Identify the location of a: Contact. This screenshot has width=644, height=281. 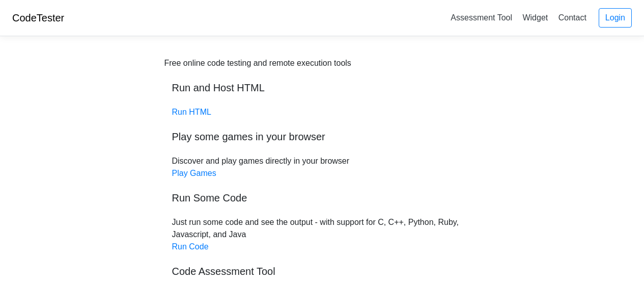
(572, 18).